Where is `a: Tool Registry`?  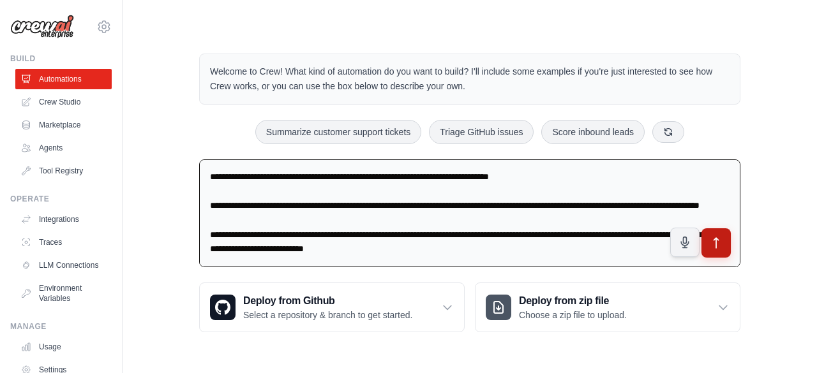
a: Tool Registry is located at coordinates (63, 171).